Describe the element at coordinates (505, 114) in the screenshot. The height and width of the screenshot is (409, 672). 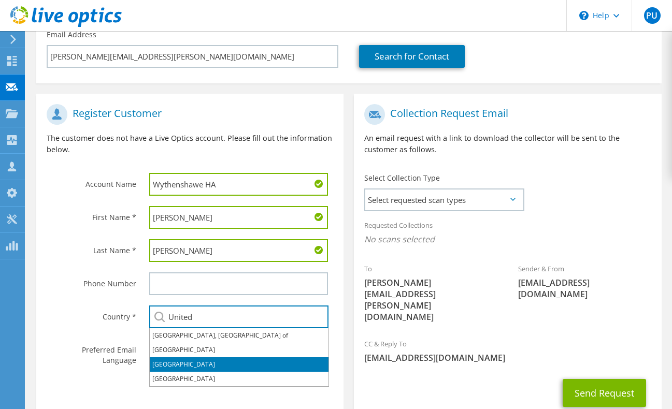
I see `h1: Collection Request Email` at that location.